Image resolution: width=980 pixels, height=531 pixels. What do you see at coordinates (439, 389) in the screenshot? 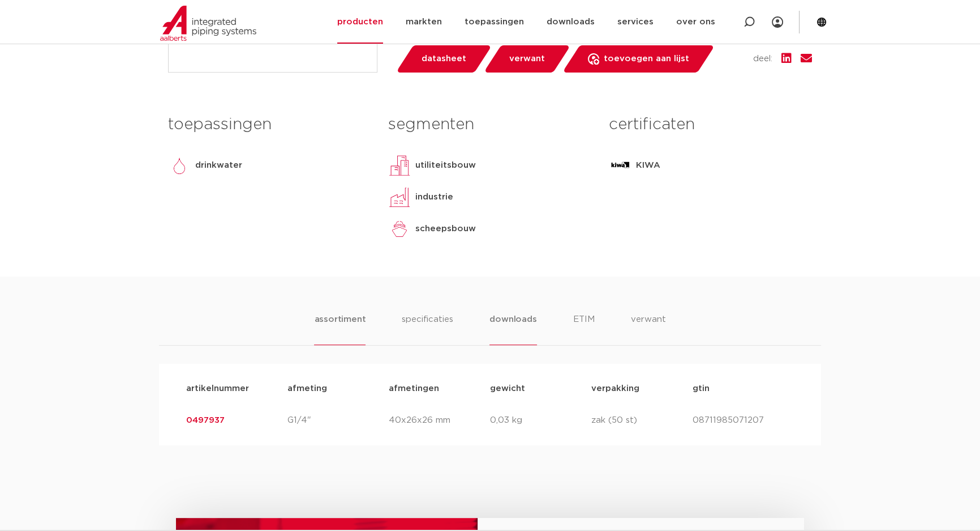
I see `p: afmetingen` at bounding box center [439, 389].